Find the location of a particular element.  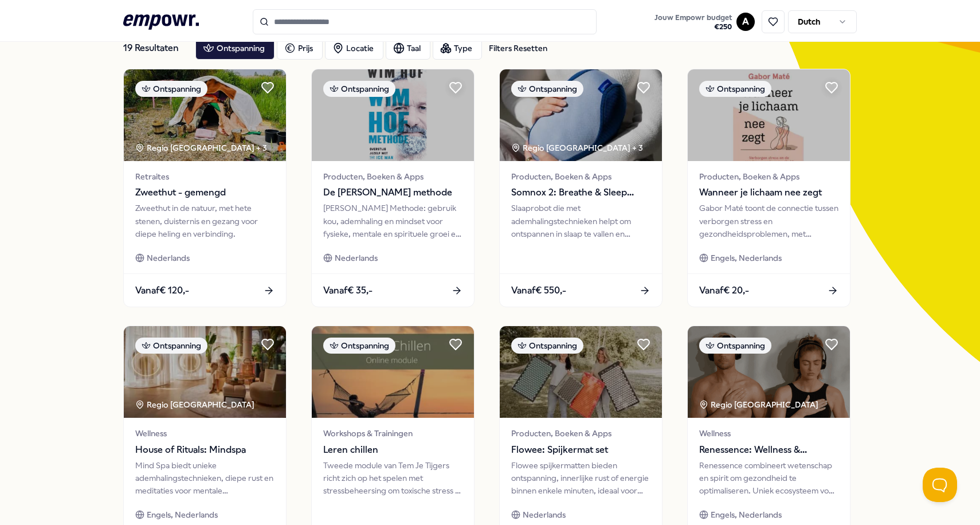

div: Renessence combineert wetenschap en spirit om gezondheid te optimaliseren. Uniek ecosysteem voor ... is located at coordinates (769, 478).